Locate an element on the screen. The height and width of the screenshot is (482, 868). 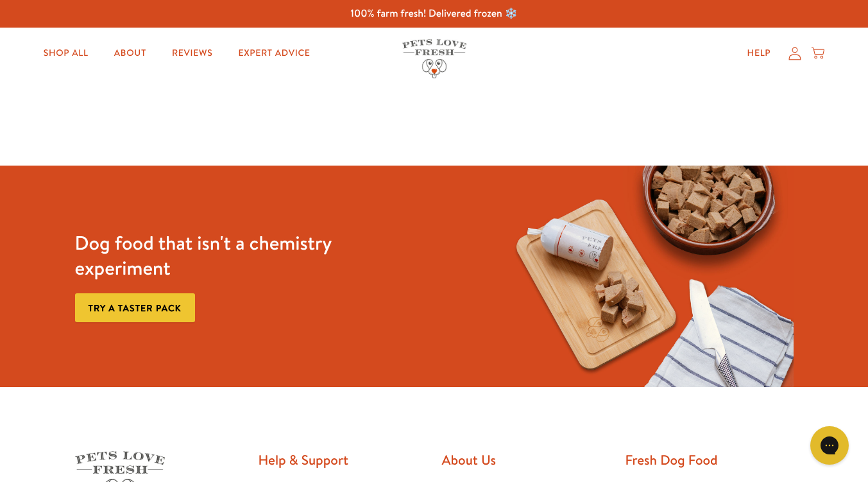
h2: Help & Support is located at coordinates (343, 460).